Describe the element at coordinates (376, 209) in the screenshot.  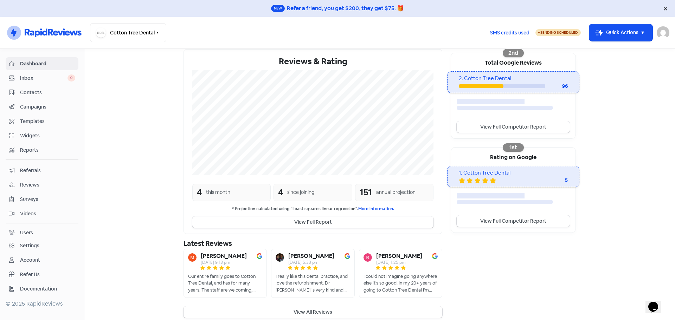
I see `a: More information.` at that location.